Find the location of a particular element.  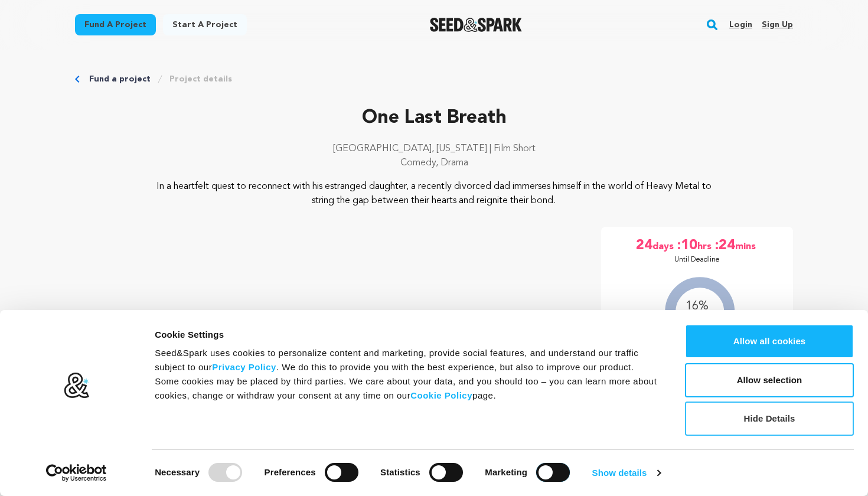

a: Project details is located at coordinates (200, 79).